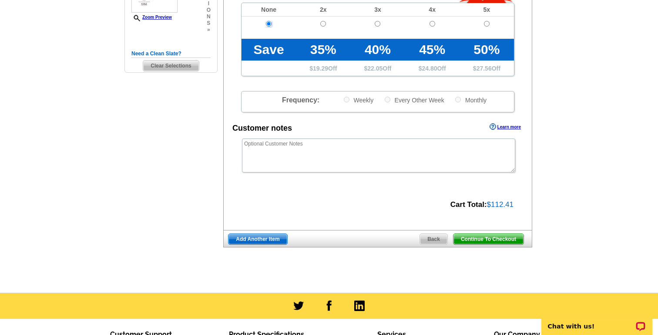 The height and width of the screenshot is (335, 658). I want to click on span: $112.41, so click(500, 204).